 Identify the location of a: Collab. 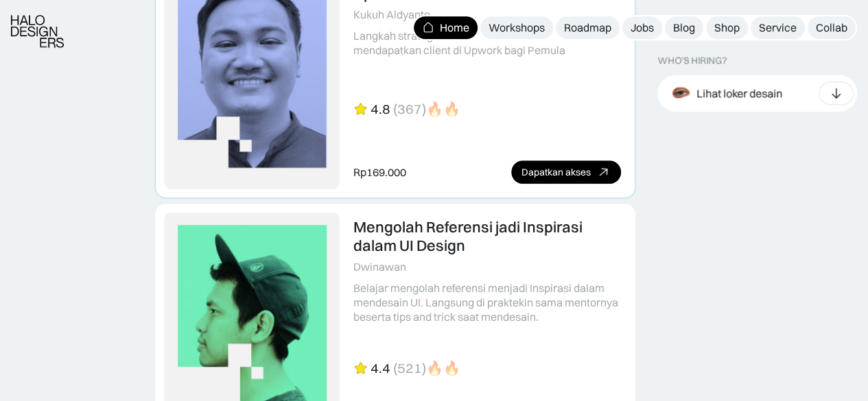
(832, 27).